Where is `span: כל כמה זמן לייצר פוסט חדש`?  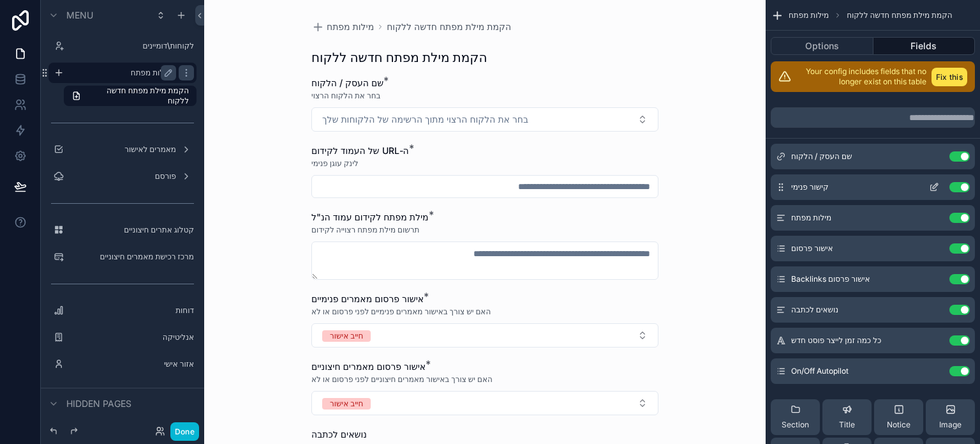
span: כל כמה זמן לייצר פוסט חדש is located at coordinates (836, 340).